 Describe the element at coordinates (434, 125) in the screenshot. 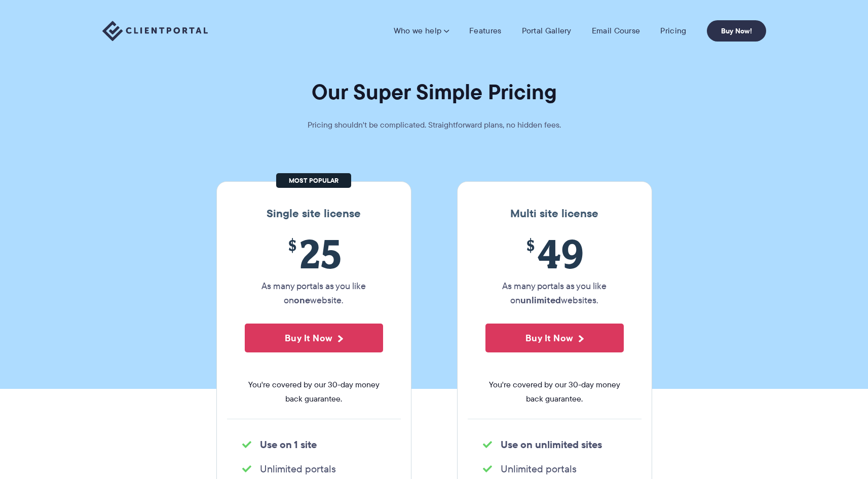

I see `p: Pricing shouldn't be complicated. Straightforward plans, no hidden fees.` at that location.